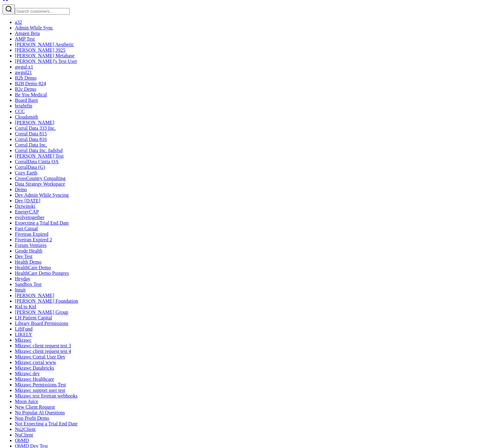 This screenshot has width=486, height=448. What do you see at coordinates (30, 139) in the screenshot?
I see `a: Corral Data 816` at bounding box center [30, 139].